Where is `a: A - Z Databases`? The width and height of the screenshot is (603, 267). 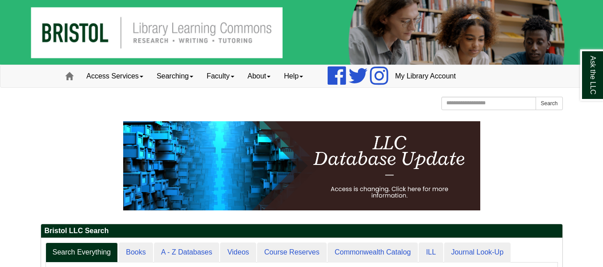
a: A - Z Databases is located at coordinates (186, 252).